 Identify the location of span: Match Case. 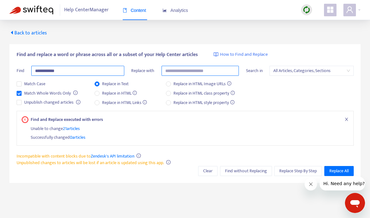
(35, 84).